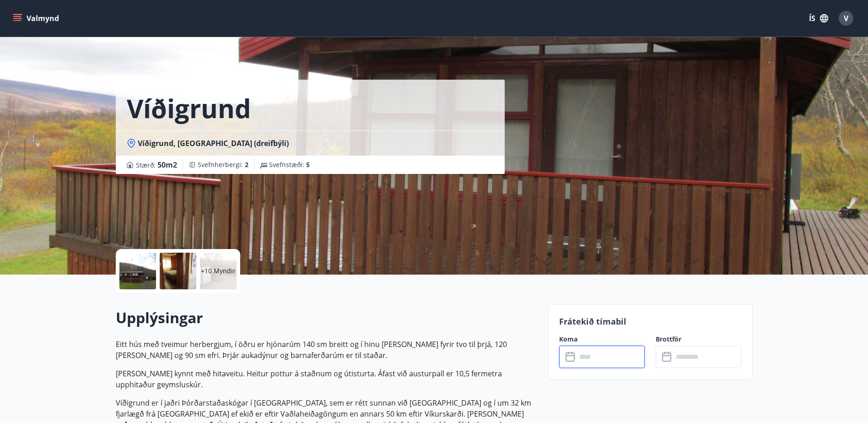  I want to click on p: Frátekið tímabil, so click(650, 322).